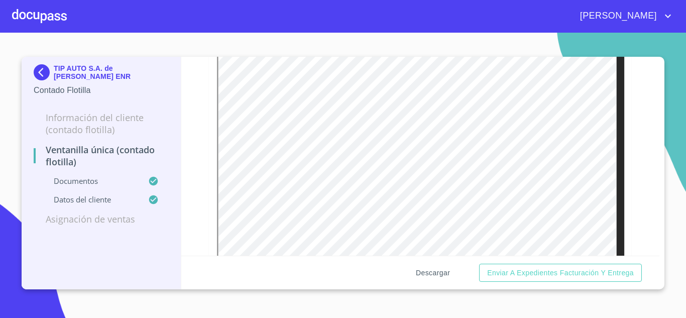 The image size is (686, 318). I want to click on button: account of current user, so click(624, 16).